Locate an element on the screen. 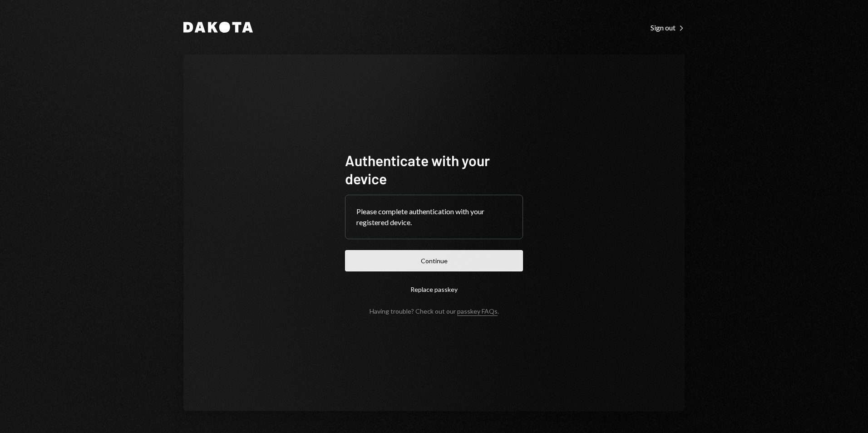  h1: Authenticate with your device is located at coordinates (434, 169).